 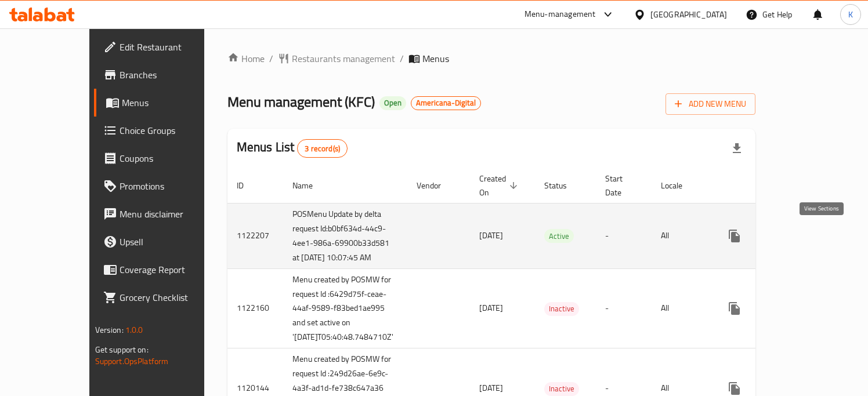 What do you see at coordinates (164, 131) in the screenshot?
I see `a: Choice Groups` at bounding box center [164, 131].